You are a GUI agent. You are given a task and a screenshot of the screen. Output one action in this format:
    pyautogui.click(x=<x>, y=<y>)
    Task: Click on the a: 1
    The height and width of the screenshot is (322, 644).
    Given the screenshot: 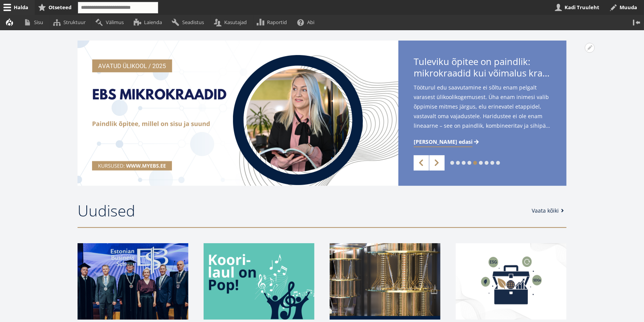 What is the action you would take?
    pyautogui.click(x=452, y=163)
    